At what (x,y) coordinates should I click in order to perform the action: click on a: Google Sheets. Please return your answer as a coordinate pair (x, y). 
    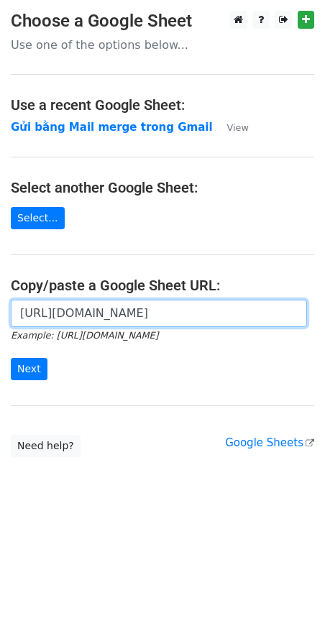
    Looking at the image, I should click on (270, 443).